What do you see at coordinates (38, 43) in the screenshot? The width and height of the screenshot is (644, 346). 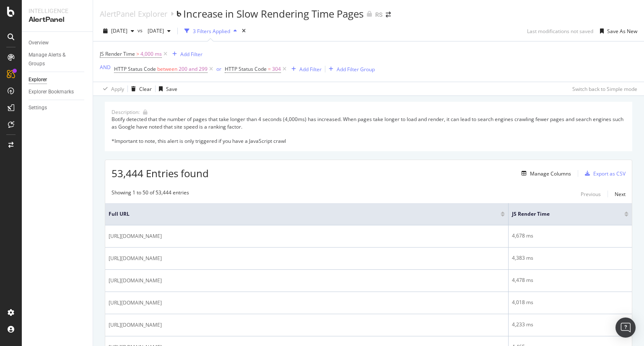 I see `div: Overview` at bounding box center [38, 43].